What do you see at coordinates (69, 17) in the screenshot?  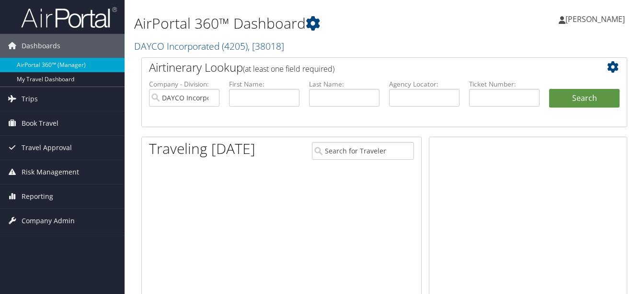 I see `img: airportal-logo.png` at bounding box center [69, 17].